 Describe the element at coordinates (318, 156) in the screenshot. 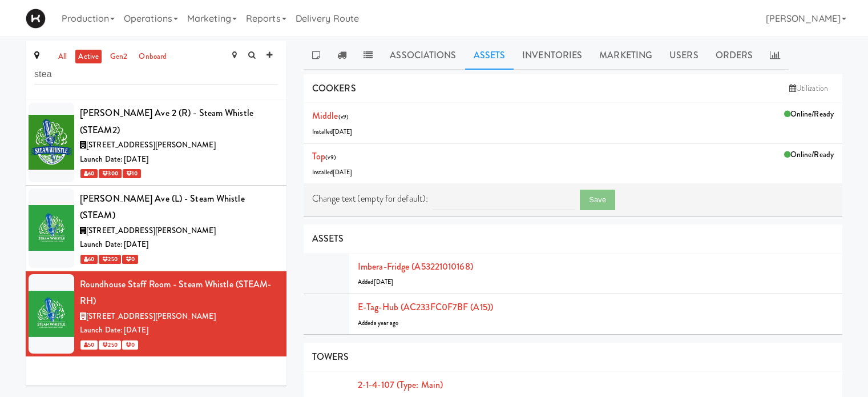

I see `a: Top` at that location.